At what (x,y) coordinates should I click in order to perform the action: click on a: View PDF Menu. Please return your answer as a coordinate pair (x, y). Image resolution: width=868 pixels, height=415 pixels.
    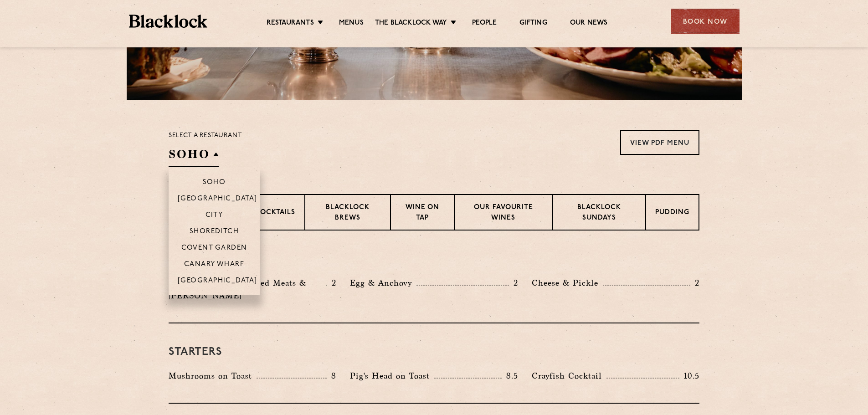
    Looking at the image, I should click on (660, 142).